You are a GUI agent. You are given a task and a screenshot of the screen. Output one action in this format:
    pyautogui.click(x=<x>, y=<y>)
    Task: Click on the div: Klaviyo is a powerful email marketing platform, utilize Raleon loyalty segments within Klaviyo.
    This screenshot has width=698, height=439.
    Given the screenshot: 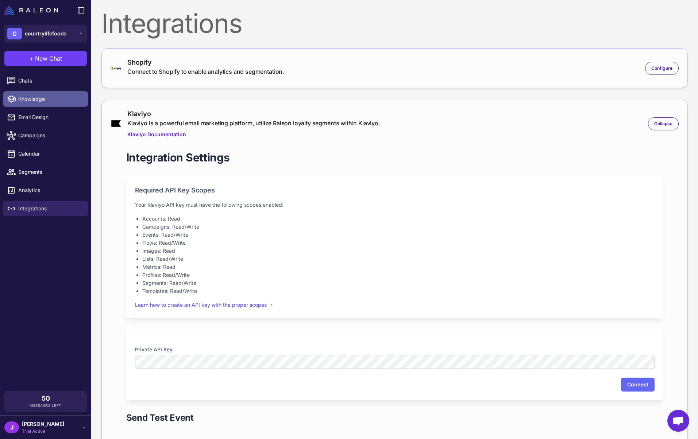 What is the action you would take?
    pyautogui.click(x=254, y=123)
    